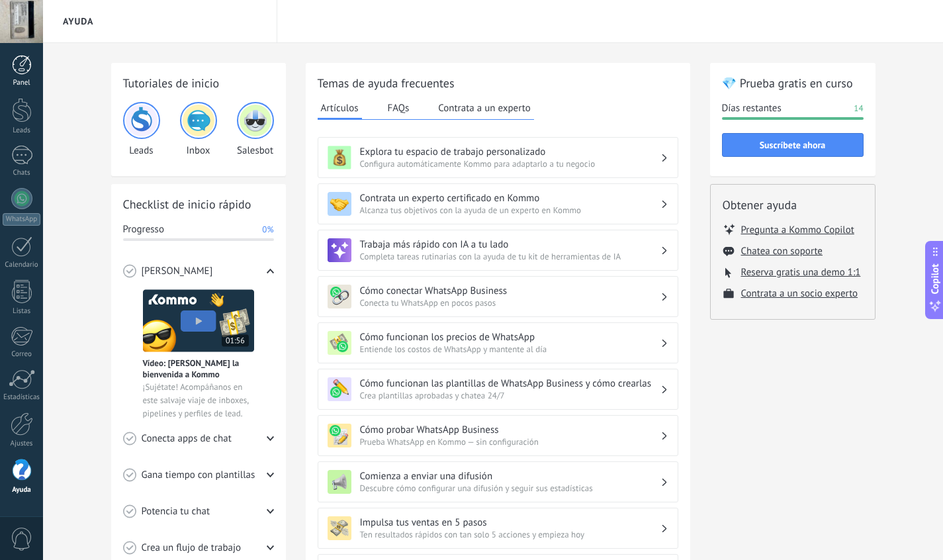 The image size is (943, 560). I want to click on h2: Obtener ayuda, so click(793, 204).